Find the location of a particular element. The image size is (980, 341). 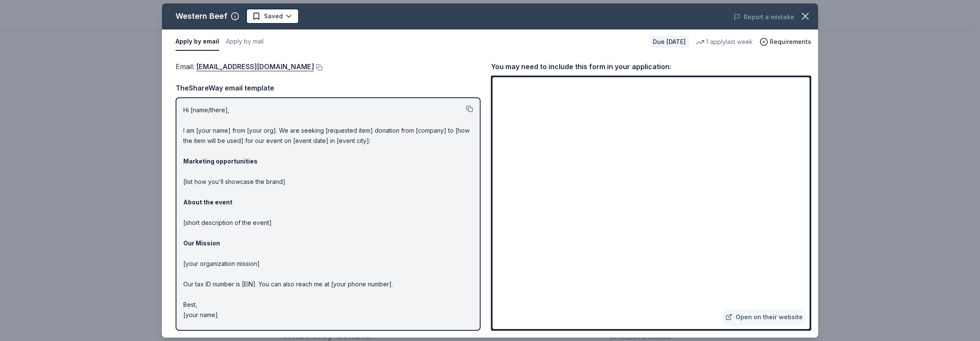

button: Apply by email is located at coordinates (198, 42).